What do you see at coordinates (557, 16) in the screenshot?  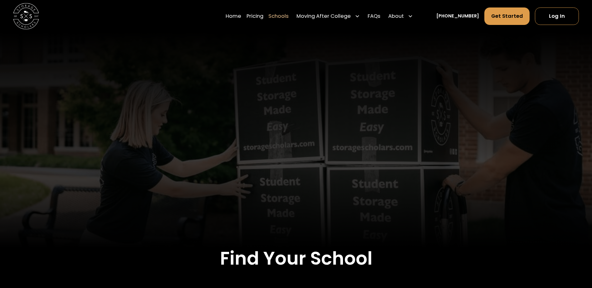 I see `a: Log In` at bounding box center [557, 16].